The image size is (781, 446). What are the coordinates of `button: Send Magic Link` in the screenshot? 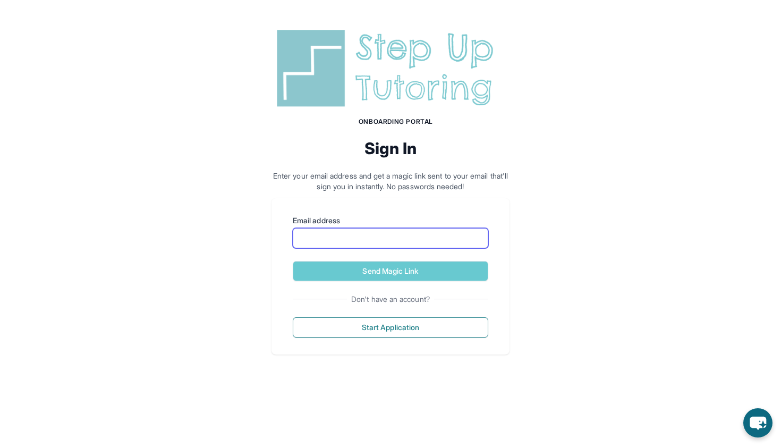 It's located at (390, 271).